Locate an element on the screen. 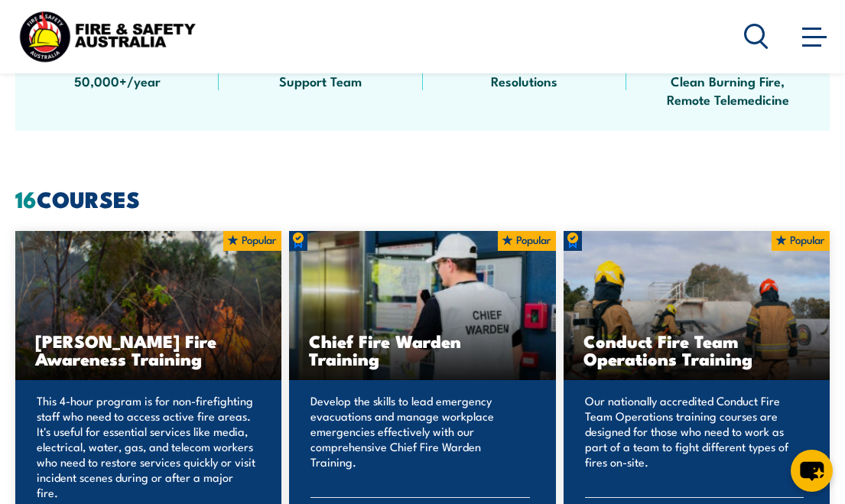 Image resolution: width=845 pixels, height=504 pixels. span: Fast Response, Fast Decisions, Fast Resolutions is located at coordinates (525, 63).